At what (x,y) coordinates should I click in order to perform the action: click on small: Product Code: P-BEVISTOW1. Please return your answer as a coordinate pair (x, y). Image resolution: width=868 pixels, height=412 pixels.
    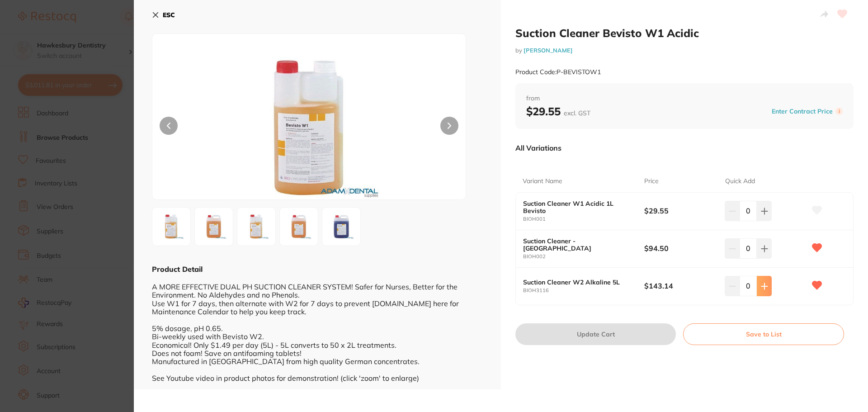
    Looking at the image, I should click on (558, 72).